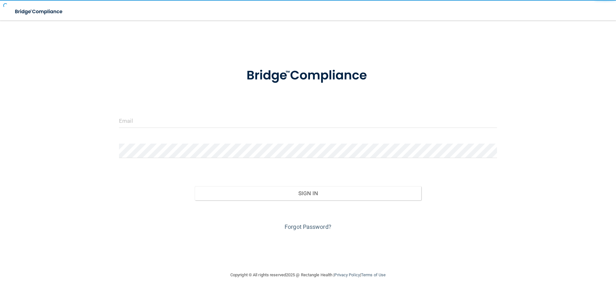  I want to click on a: Terms of Use, so click(373, 275).